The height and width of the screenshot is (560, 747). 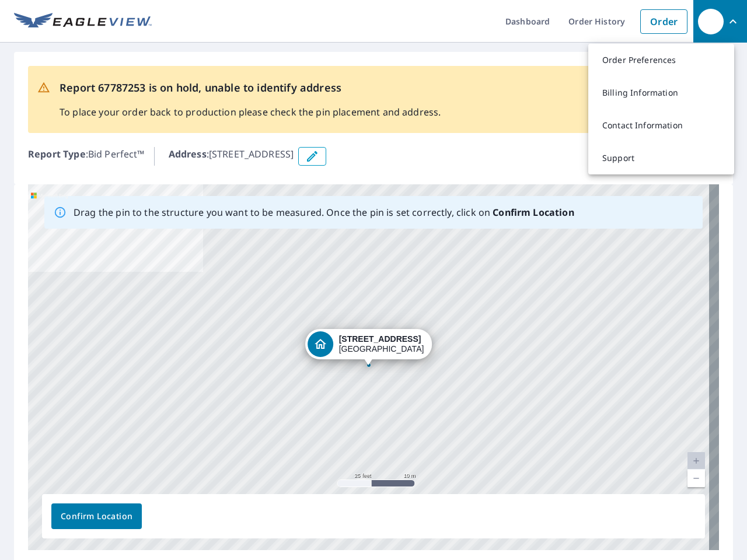 I want to click on img: EV Logo, so click(x=83, y=21).